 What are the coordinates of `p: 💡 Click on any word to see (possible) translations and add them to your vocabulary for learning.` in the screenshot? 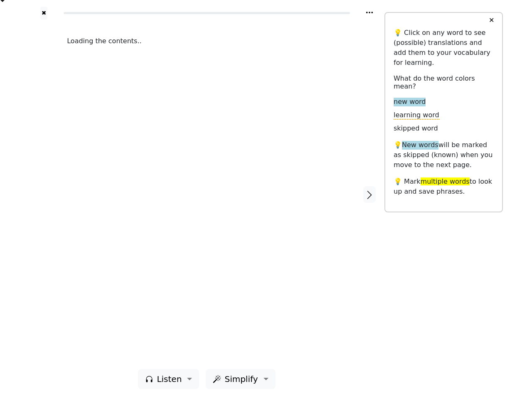 It's located at (444, 48).